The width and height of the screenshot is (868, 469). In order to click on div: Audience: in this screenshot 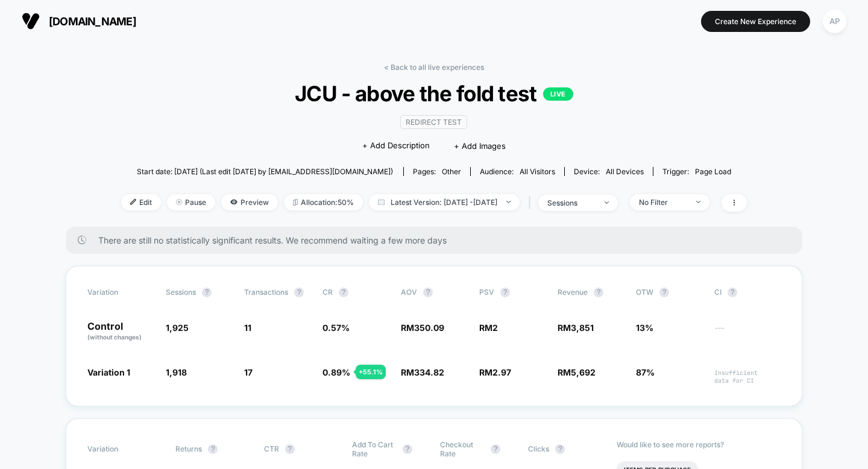, I will do `click(517, 171)`.